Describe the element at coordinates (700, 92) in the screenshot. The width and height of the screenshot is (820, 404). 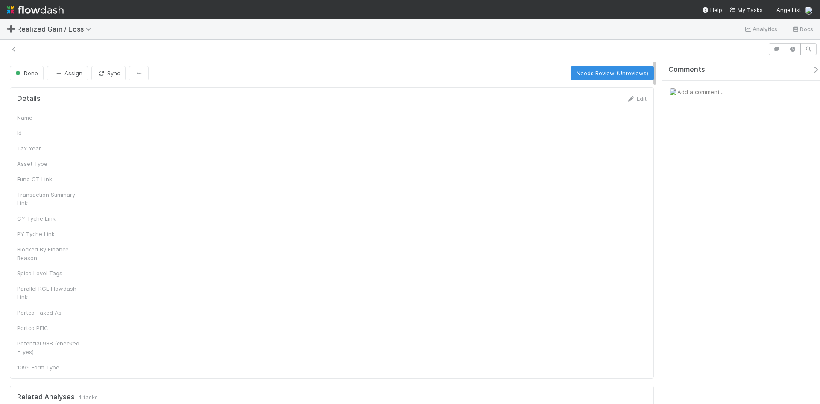
I see `span: Add a comment...` at that location.